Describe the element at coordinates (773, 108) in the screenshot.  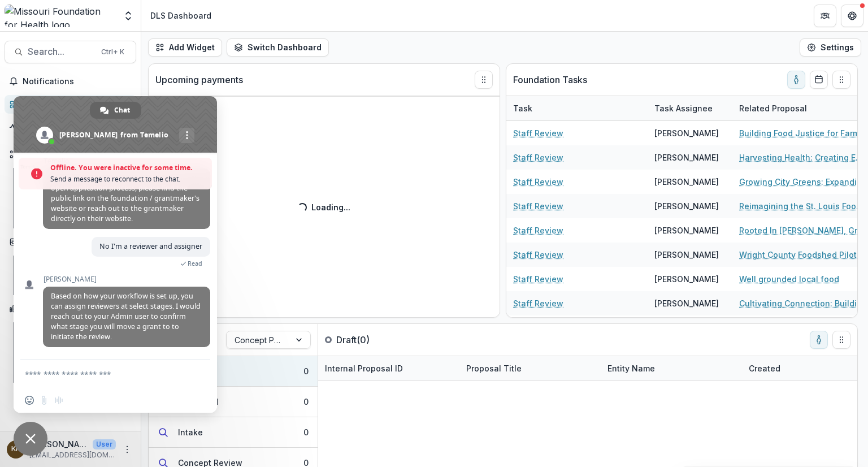
I see `div: Related Proposal` at that location.